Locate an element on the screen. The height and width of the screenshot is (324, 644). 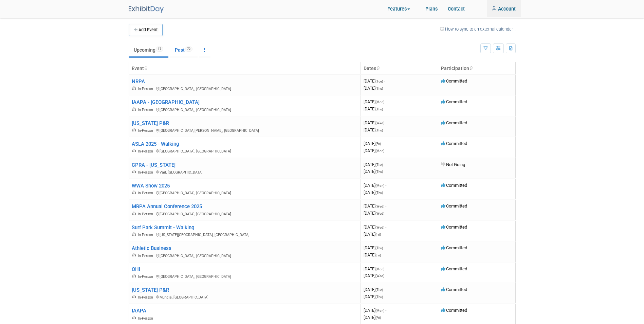
a: Contact is located at coordinates (456, 9).